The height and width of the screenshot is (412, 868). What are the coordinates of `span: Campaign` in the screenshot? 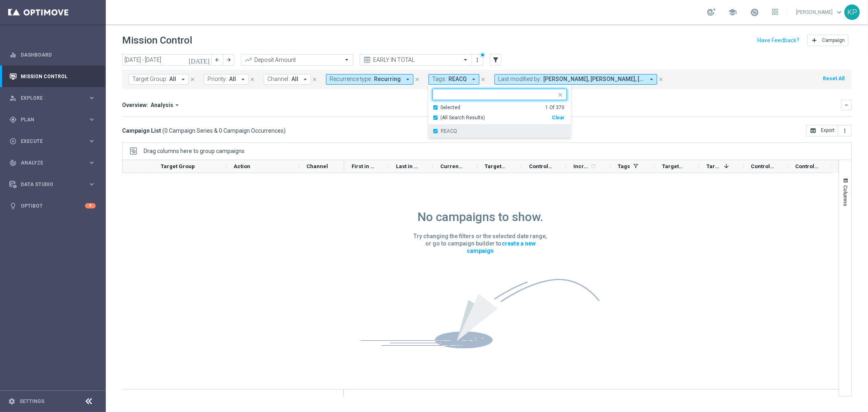 It's located at (834, 40).